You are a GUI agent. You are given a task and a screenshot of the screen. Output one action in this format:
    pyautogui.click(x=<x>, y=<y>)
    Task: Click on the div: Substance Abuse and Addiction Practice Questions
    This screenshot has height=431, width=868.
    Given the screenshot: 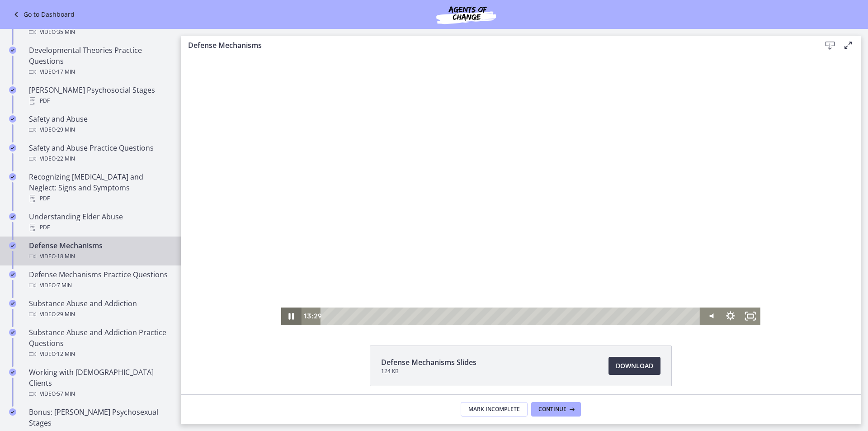 What is the action you would take?
    pyautogui.click(x=100, y=343)
    